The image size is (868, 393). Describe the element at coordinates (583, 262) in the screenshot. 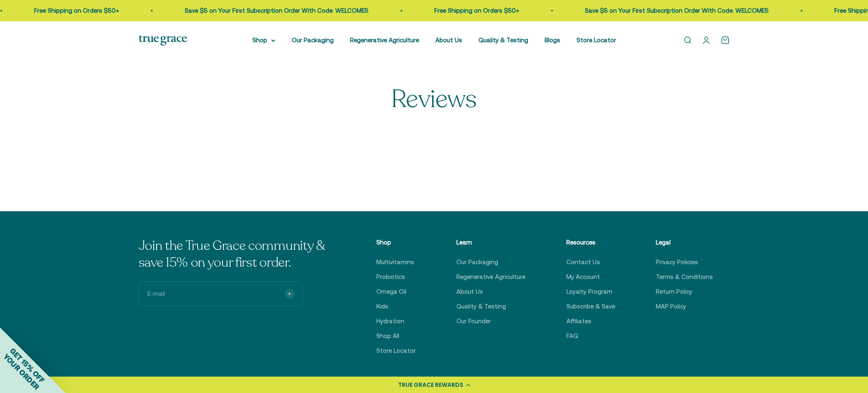

I see `a: Contact Us` at that location.